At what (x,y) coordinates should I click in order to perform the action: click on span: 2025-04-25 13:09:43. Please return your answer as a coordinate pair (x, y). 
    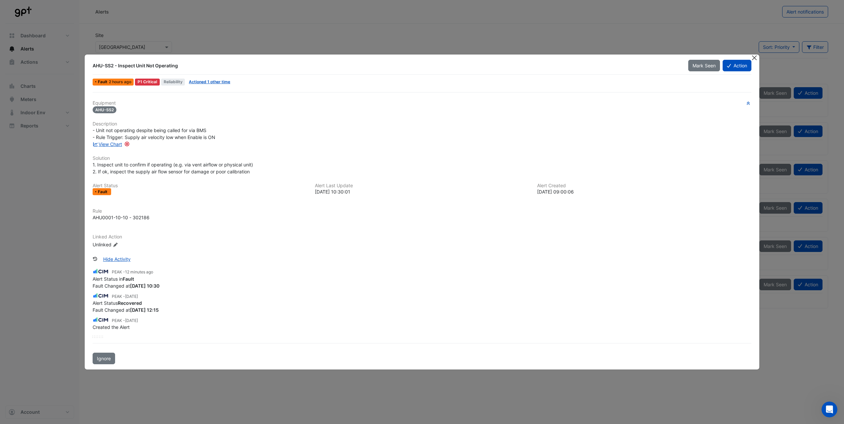
    Looking at the image, I should click on (131, 297).